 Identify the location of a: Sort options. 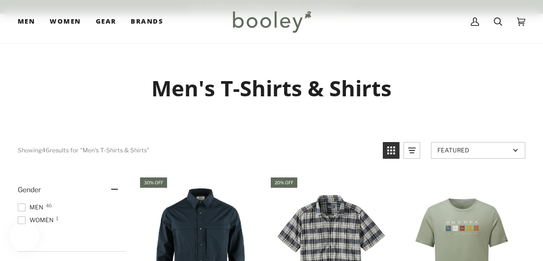
(478, 150).